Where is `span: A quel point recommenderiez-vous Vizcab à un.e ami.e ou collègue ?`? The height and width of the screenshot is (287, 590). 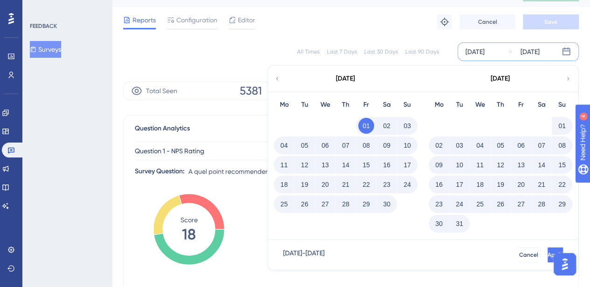 span: A quel point recommenderiez-vous Vizcab à un.e ami.e ou collègue ? is located at coordinates (291, 172).